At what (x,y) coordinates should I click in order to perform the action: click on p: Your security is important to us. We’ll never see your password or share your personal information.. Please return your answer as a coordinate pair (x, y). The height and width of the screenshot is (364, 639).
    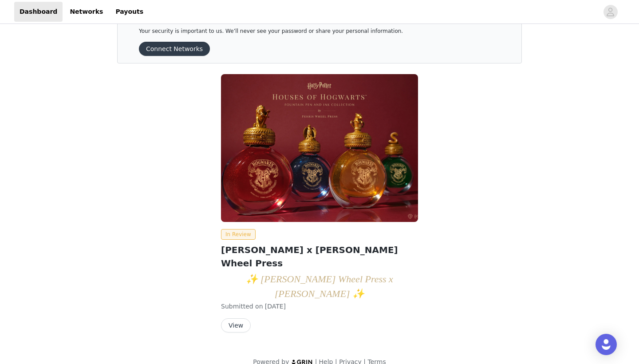
    Looking at the image, I should click on (308, 31).